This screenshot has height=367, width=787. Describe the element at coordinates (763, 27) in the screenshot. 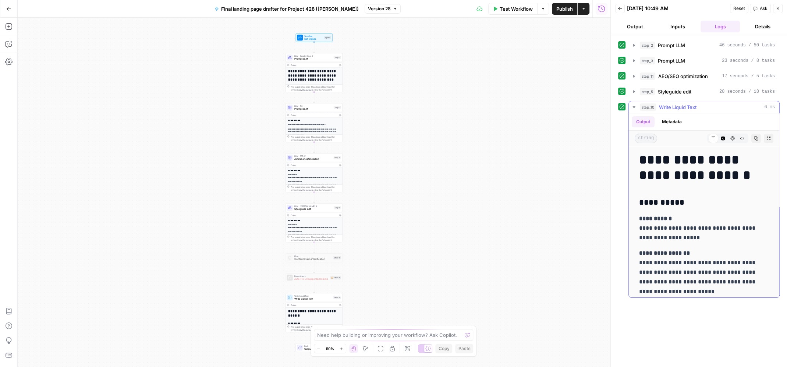

I see `button: Details` at that location.